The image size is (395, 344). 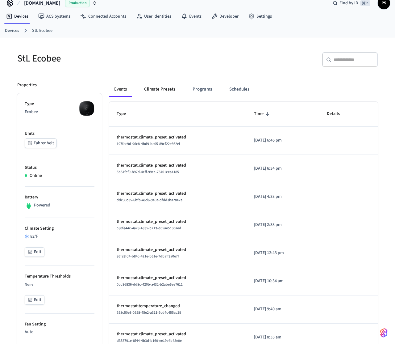 I want to click on a: Events, so click(x=191, y=16).